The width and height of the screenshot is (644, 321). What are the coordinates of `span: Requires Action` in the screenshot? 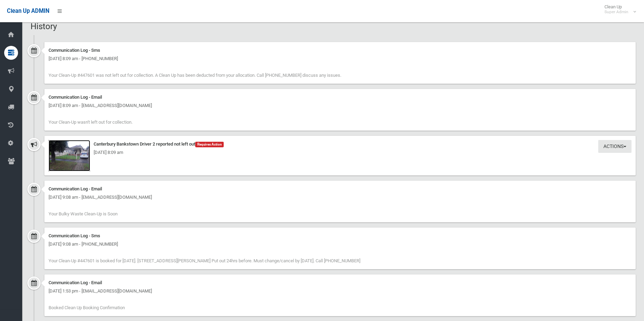 It's located at (209, 144).